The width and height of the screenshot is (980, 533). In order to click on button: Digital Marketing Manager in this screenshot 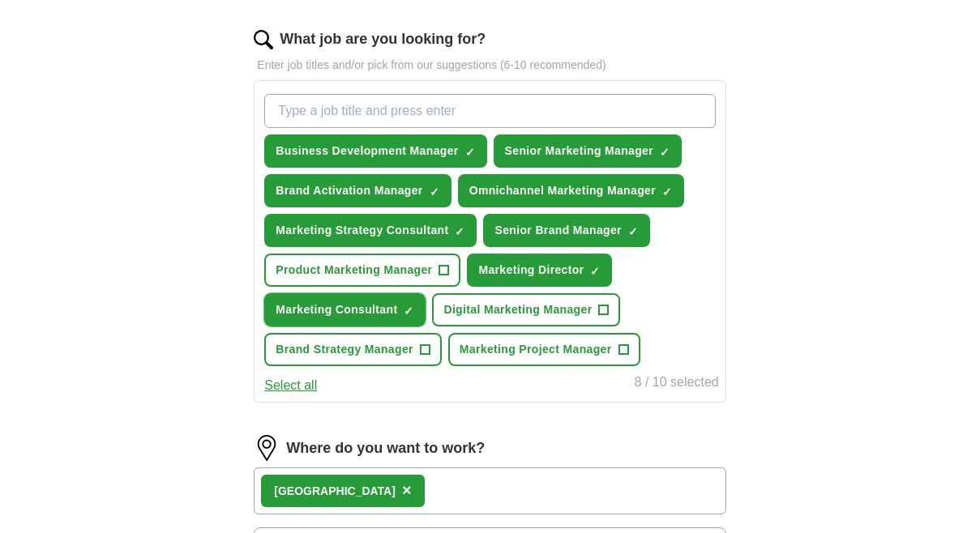, I will do `click(526, 310)`.